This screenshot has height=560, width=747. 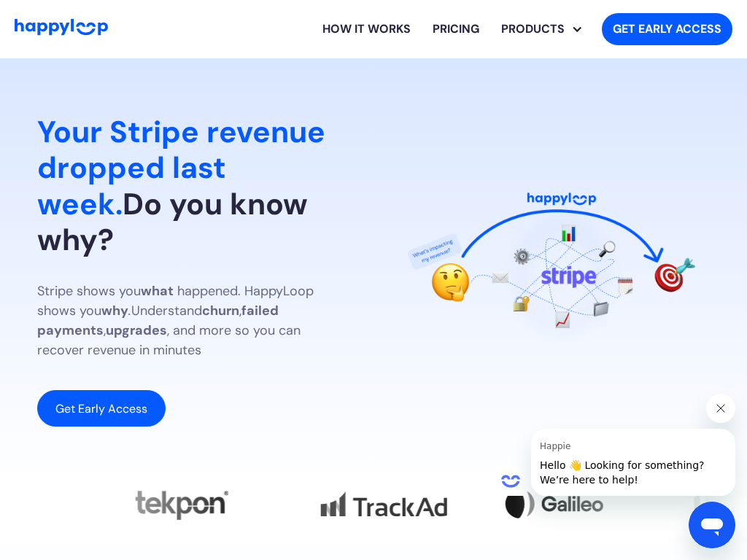 I want to click on a: Go to Home Page, so click(x=61, y=29).